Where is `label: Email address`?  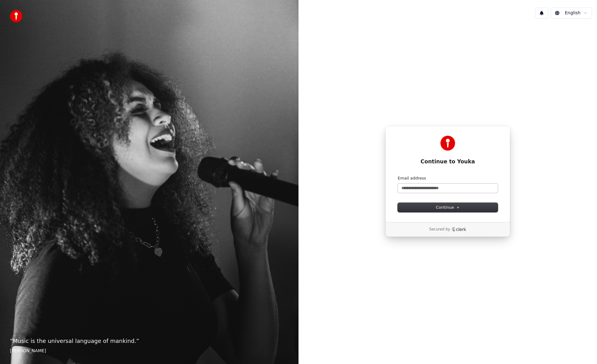
label: Email address is located at coordinates (412, 178).